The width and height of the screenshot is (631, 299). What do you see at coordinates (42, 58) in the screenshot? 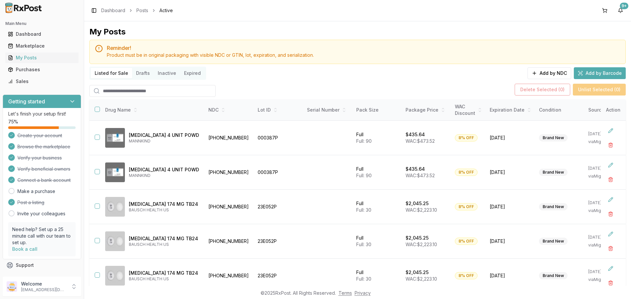
I see `a: My Posts` at bounding box center [42, 58].